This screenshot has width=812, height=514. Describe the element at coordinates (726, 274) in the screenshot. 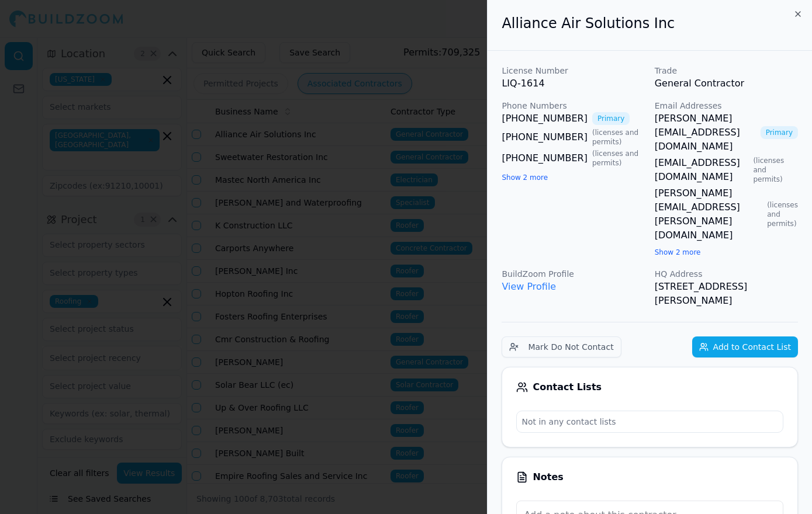

I see `p: HQ Address` at that location.